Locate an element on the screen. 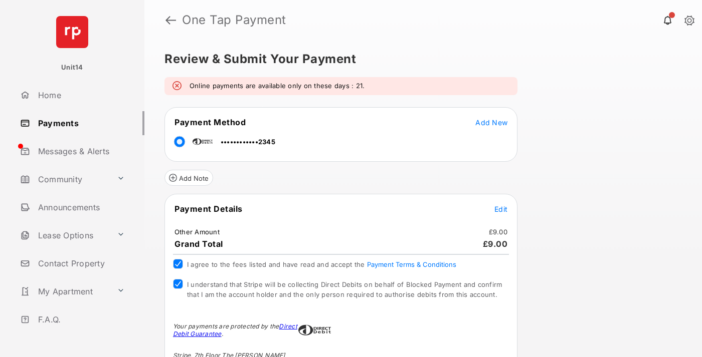 This screenshot has width=702, height=357. a: My Apartment is located at coordinates (64, 292).